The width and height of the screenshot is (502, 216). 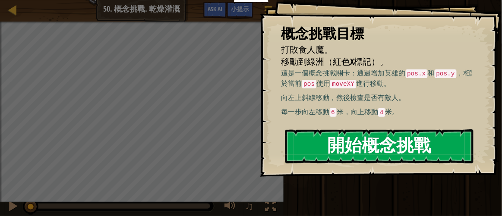 What do you see at coordinates (269, 12) in the screenshot?
I see `button: 顯示遊戲選單` at bounding box center [269, 12].